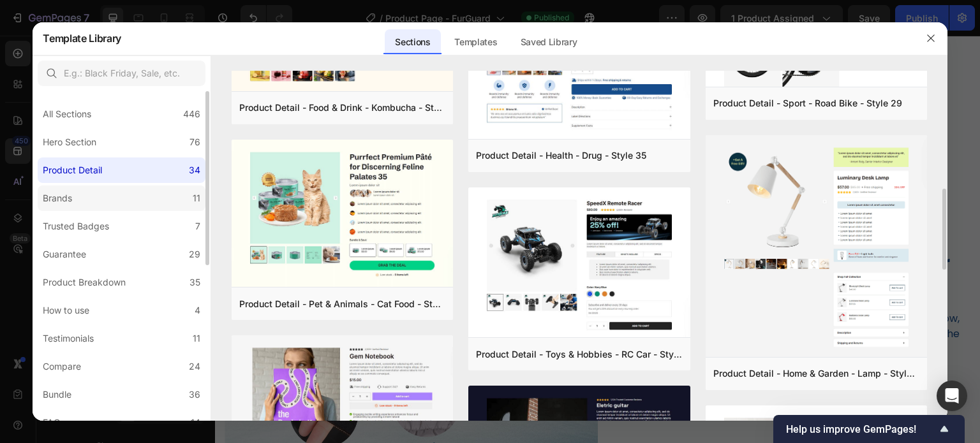  I want to click on p: Built with a , FurGuard™ blocks wind, snow, and rain so your pup stays dry and comfortable no mat..., so click(574, 298).